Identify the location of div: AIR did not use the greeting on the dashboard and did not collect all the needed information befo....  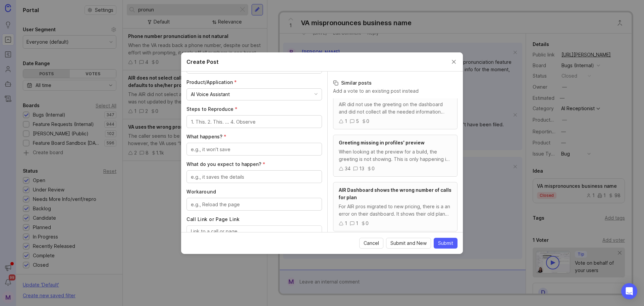
(395, 108).